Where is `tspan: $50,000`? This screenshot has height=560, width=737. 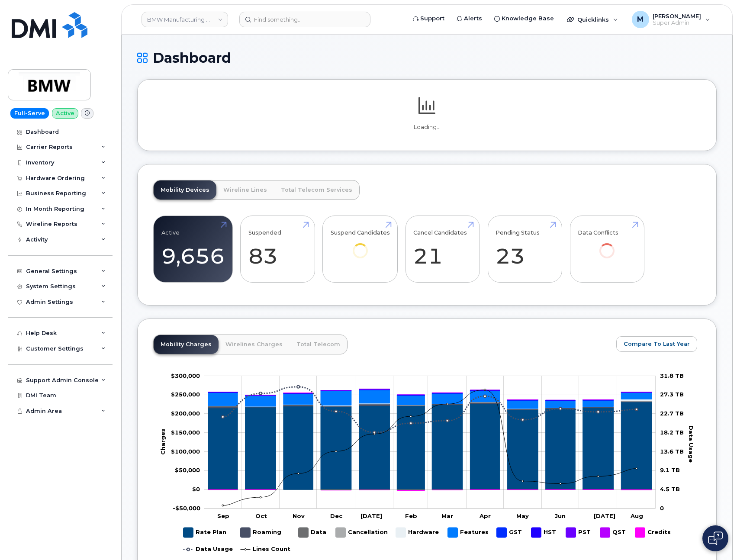 tspan: $50,000 is located at coordinates (188, 471).